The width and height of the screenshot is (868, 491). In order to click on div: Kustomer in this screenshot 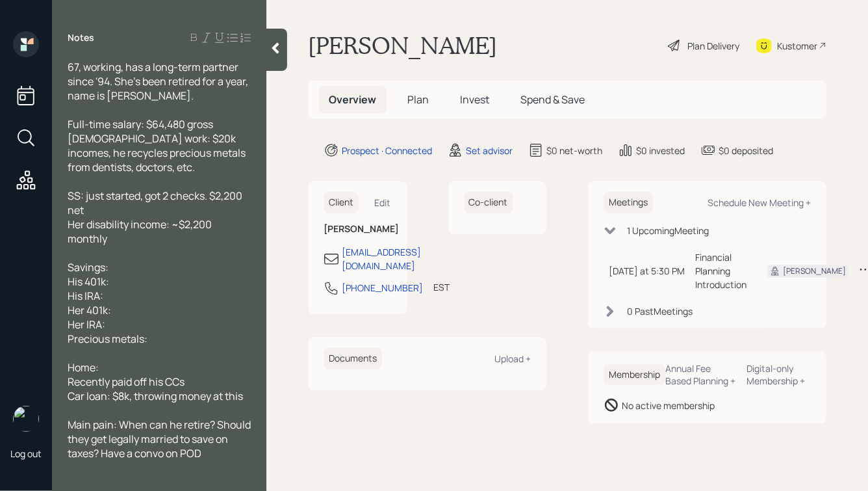, I will do `click(798, 45)`.